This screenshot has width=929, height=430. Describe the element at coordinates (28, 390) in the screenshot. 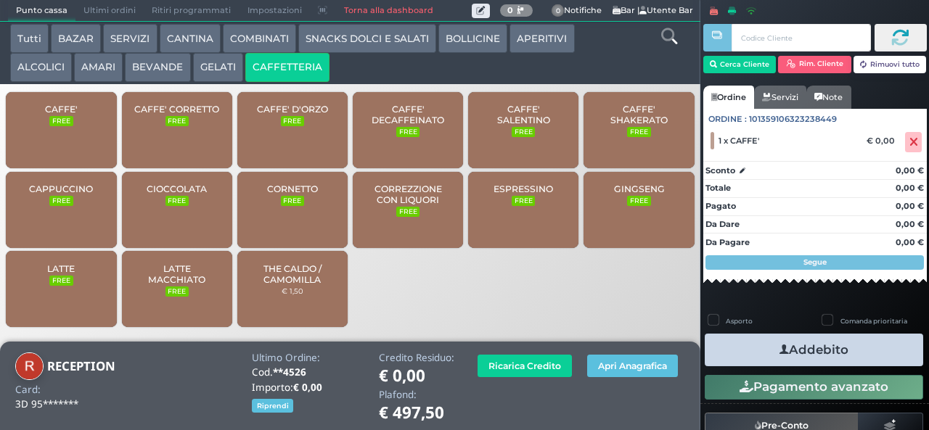

I see `h4: Card:` at that location.